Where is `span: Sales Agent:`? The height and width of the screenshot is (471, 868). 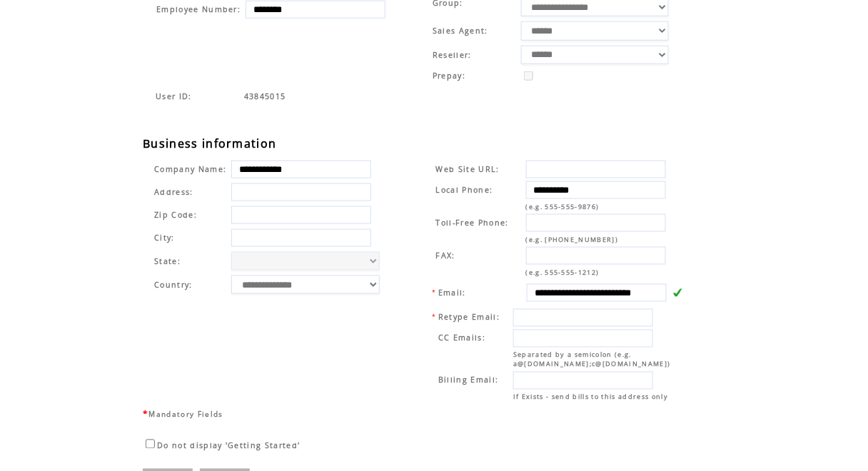 span: Sales Agent: is located at coordinates (460, 31).